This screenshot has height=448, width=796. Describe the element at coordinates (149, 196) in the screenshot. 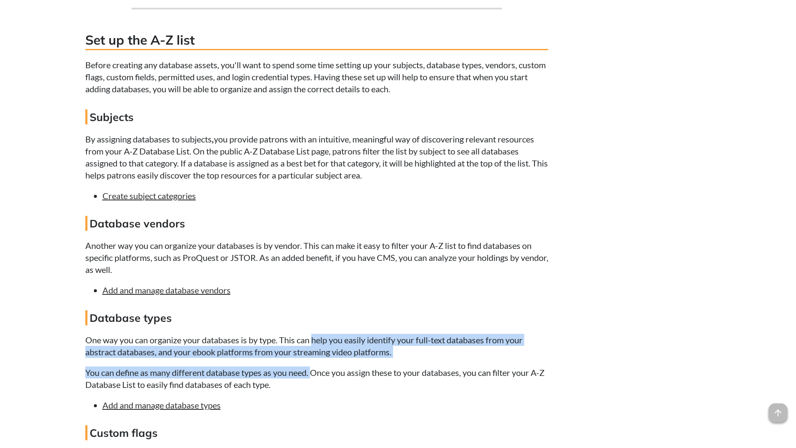

I see `a: Create subject categories` at that location.